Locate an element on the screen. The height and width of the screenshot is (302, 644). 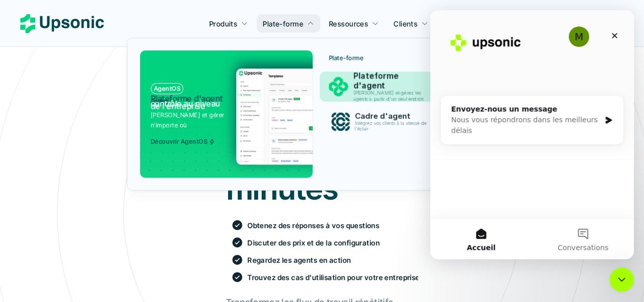
font: Clients is located at coordinates (405, 24).